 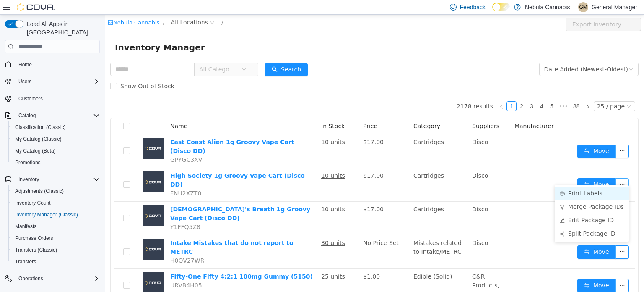 I want to click on div: General Manager, so click(x=583, y=7).